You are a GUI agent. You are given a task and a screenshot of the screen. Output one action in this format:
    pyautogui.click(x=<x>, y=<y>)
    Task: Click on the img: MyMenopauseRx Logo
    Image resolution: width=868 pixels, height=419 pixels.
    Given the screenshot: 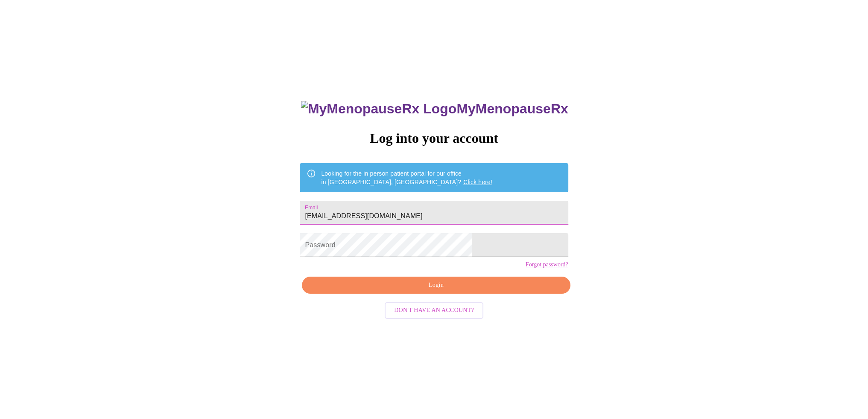 What is the action you would take?
    pyautogui.click(x=378, y=109)
    